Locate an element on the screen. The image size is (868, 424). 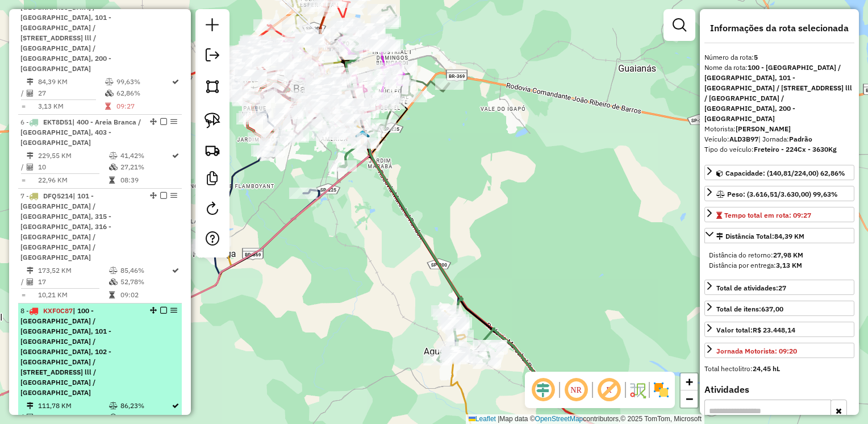
td: 27 is located at coordinates (71, 93).